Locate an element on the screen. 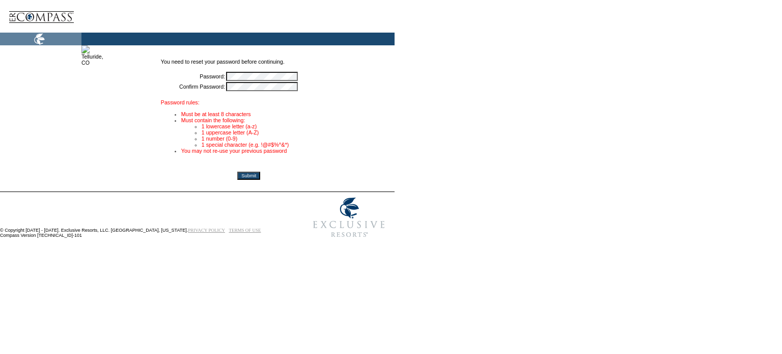 The image size is (782, 354). img: Telluride, CO is located at coordinates (92, 55).